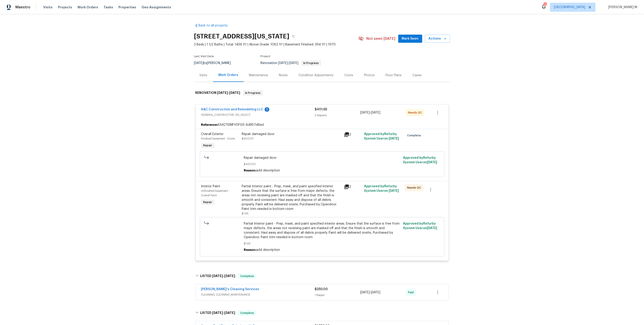  What do you see at coordinates (438, 39) in the screenshot?
I see `button: Actions` at bounding box center [438, 39].